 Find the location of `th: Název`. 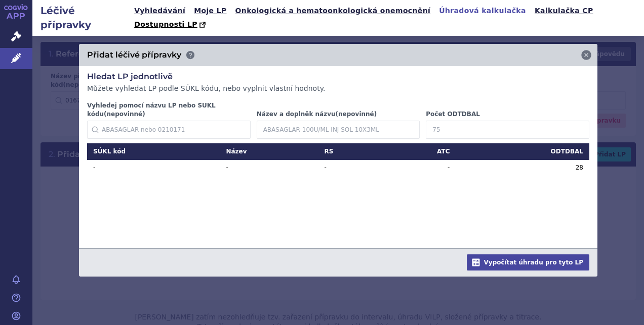

th: Název is located at coordinates (269, 152).